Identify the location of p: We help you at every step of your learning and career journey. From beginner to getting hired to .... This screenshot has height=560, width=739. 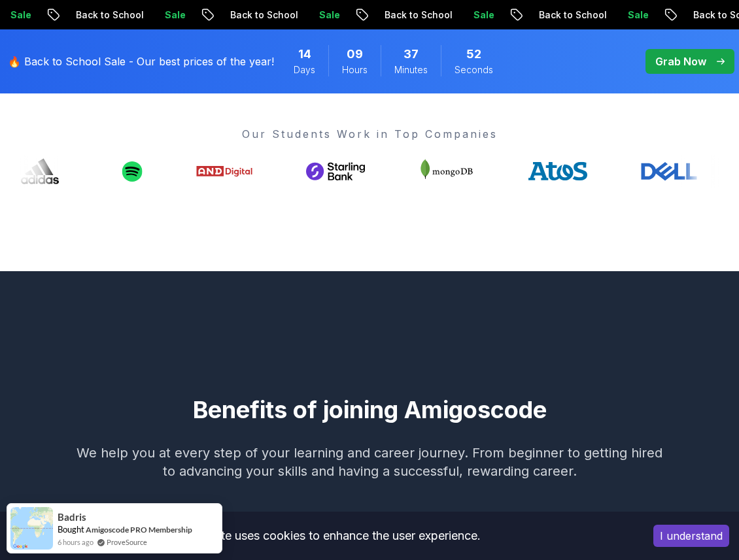
(370, 463).